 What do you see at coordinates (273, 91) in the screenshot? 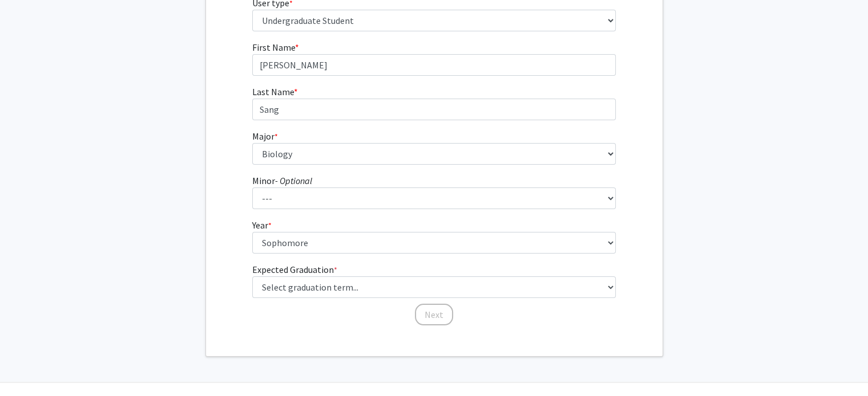
I see `span: Last Name` at bounding box center [273, 91].